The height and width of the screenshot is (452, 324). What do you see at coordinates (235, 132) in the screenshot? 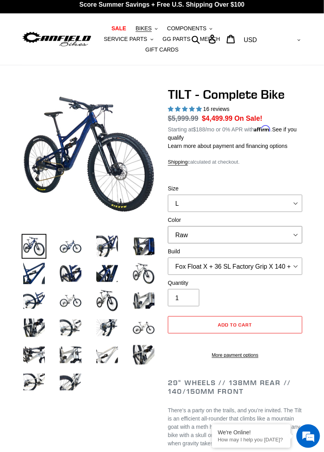
I see `p: Starting at /mo or 0% APR with .` at bounding box center [235, 132].